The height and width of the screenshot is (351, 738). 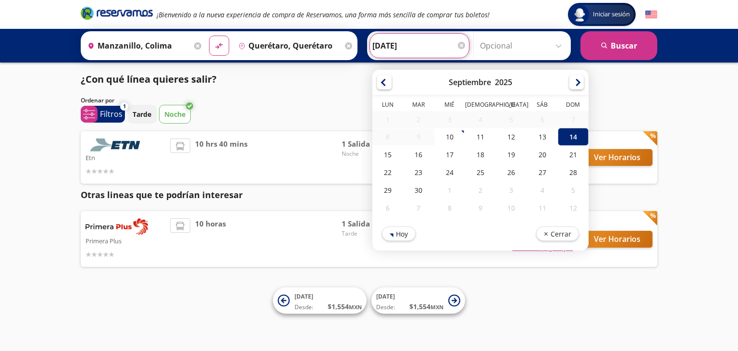 What do you see at coordinates (511, 106) in the screenshot?
I see `th: Viernes` at bounding box center [511, 106].